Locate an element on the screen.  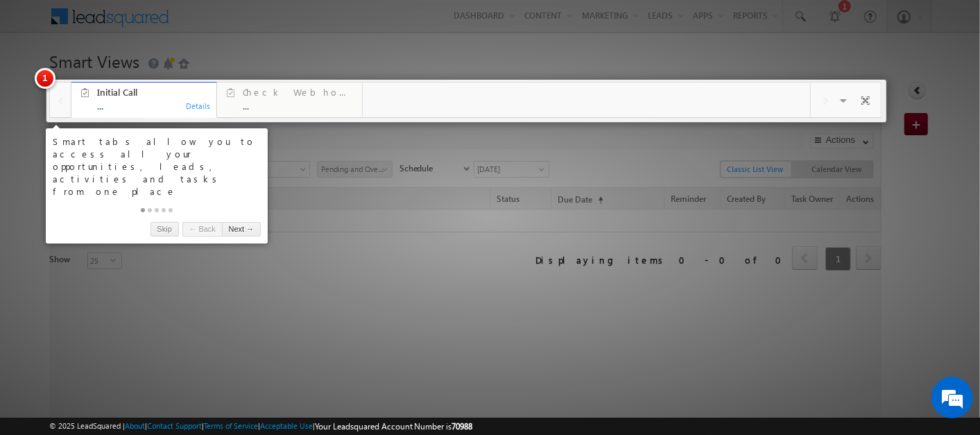
a: Skip is located at coordinates (165, 229).